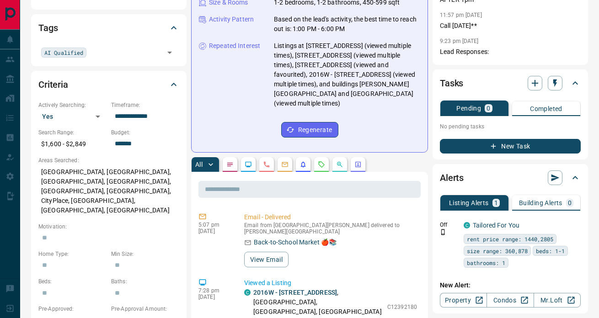  I want to click on svg: Calls, so click(267, 165).